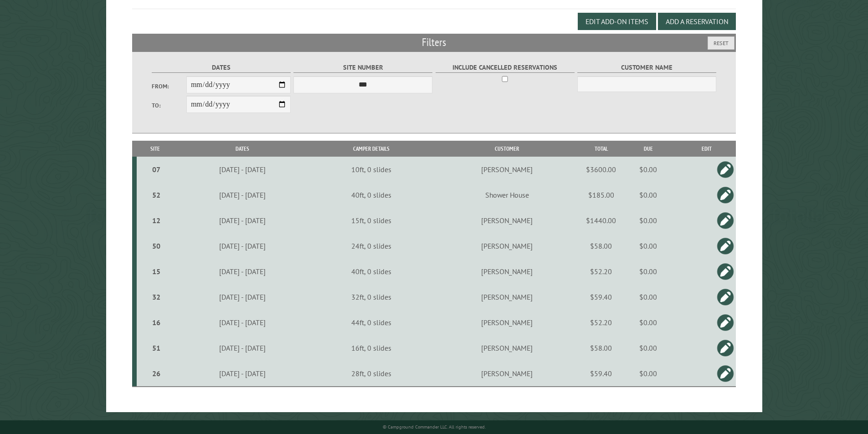 The width and height of the screenshot is (868, 434). I want to click on div: 32, so click(156, 297).